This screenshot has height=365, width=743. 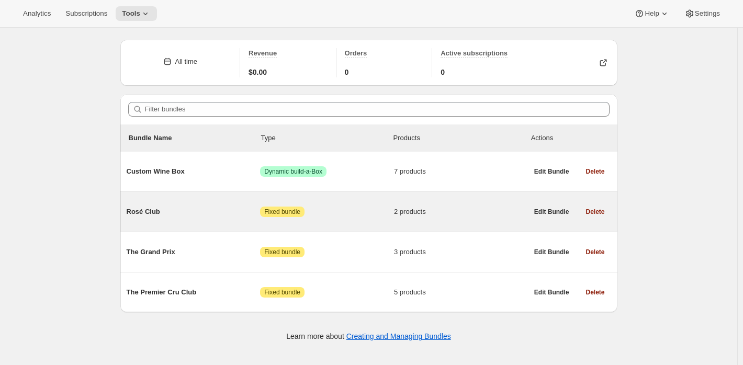 I want to click on button: Tools, so click(x=136, y=14).